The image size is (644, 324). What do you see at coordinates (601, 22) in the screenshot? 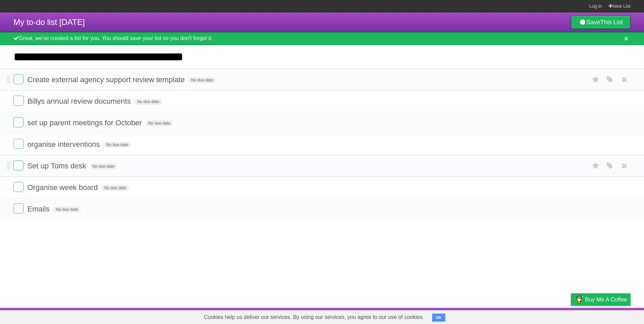
I see `a: SaveThis List` at bounding box center [601, 22].